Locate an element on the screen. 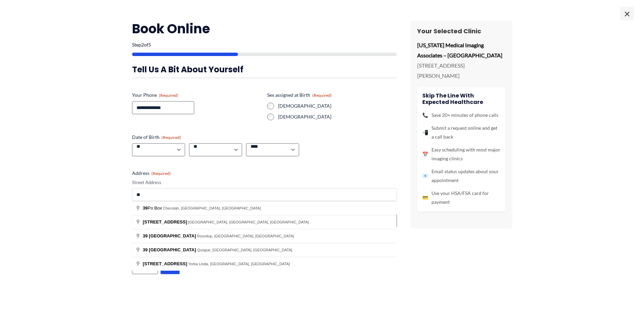 This screenshot has height=324, width=644. span: 2 is located at coordinates (143, 45).